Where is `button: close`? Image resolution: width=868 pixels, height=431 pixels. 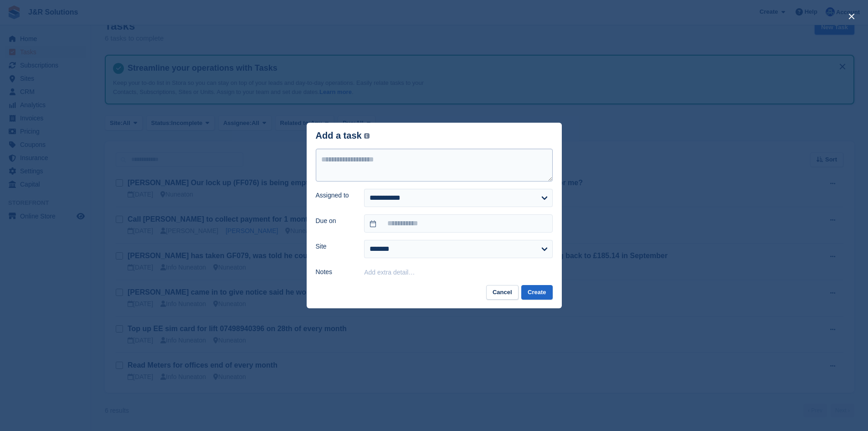 button: close is located at coordinates (851, 17).